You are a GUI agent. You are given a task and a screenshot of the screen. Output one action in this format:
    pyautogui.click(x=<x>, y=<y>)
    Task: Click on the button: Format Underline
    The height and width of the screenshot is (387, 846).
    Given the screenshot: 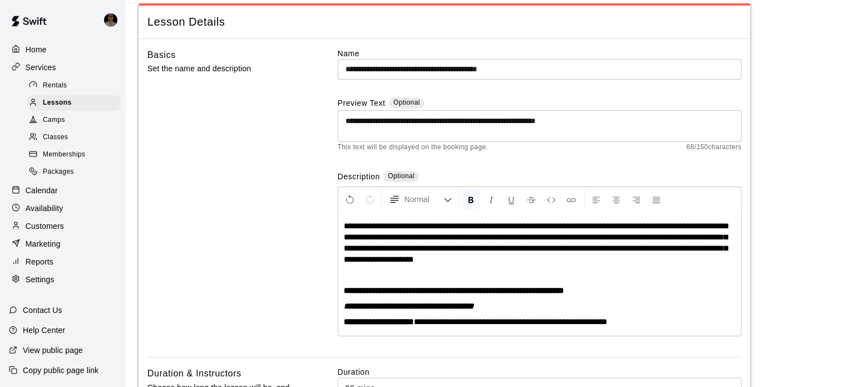 What is the action you would take?
    pyautogui.click(x=511, y=199)
    